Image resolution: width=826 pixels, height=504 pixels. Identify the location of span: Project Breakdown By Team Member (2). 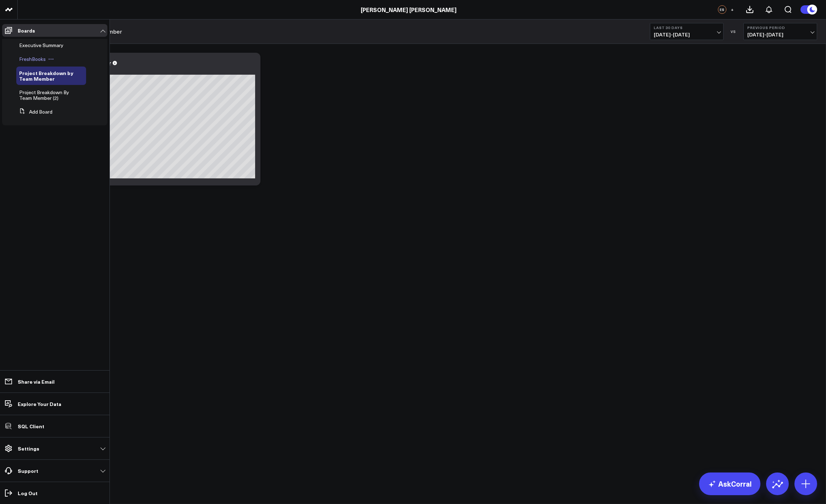
(44, 95).